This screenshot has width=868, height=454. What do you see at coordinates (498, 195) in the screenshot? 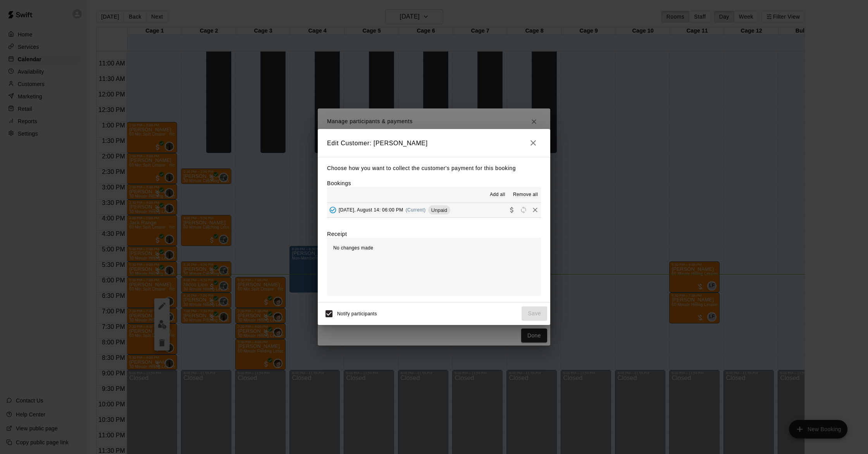
I see `span: Add all` at bounding box center [498, 195].